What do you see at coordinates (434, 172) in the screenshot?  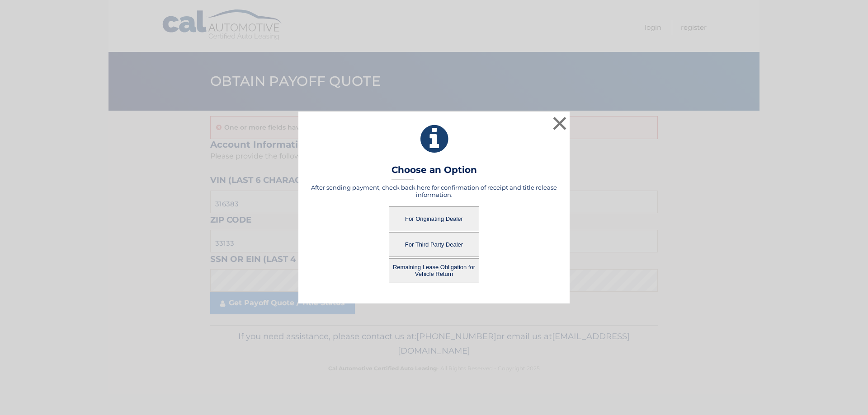 I see `h3: Choose an Option` at bounding box center [434, 172].